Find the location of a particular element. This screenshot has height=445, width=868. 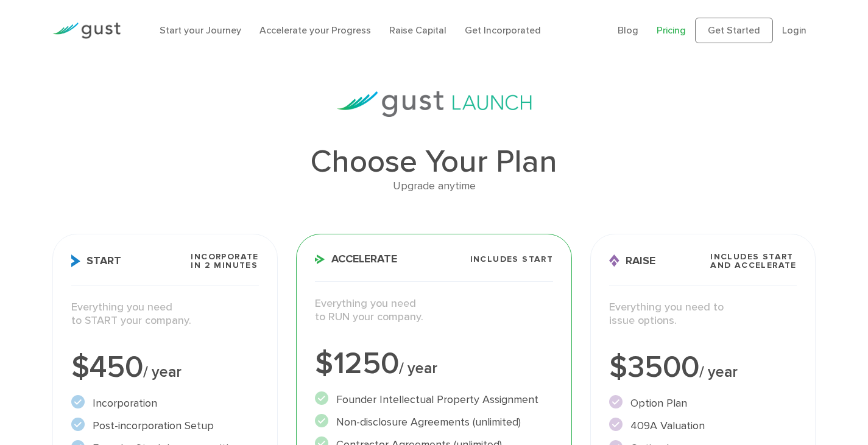

a: Get Started is located at coordinates (734, 31).